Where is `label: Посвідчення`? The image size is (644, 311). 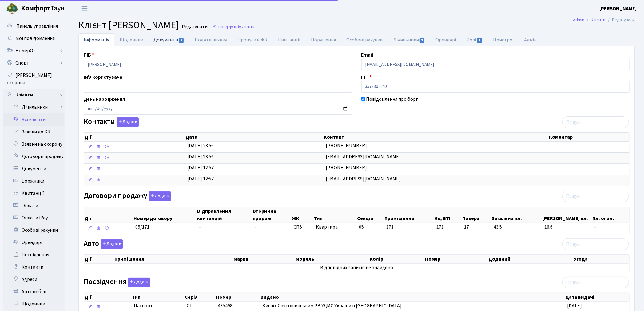 label: Посвідчення is located at coordinates (117, 282).